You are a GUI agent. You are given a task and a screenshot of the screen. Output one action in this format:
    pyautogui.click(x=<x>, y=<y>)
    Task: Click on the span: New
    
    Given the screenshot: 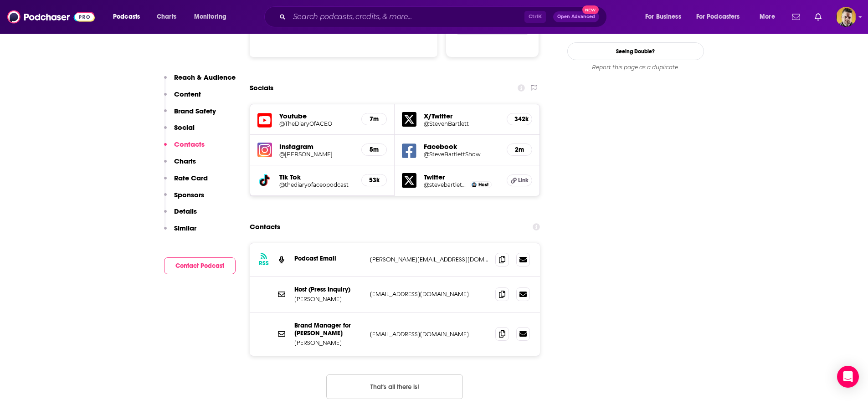 What is the action you would take?
    pyautogui.click(x=590, y=9)
    